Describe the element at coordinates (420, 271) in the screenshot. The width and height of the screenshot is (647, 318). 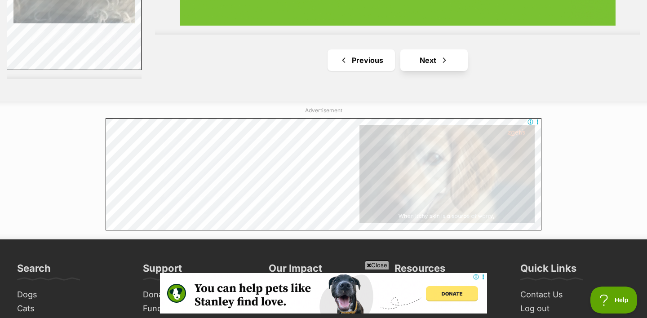
I see `h3: Resources` at that location.